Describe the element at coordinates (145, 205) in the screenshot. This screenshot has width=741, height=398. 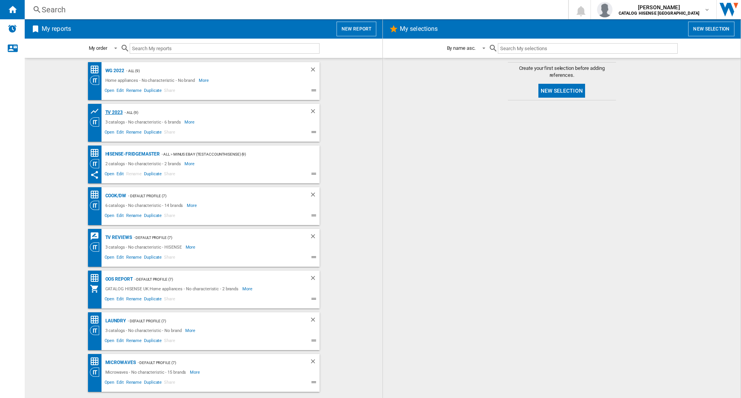
I see `div: 6 catalogs - No characteristic - 14 brands` at that location.